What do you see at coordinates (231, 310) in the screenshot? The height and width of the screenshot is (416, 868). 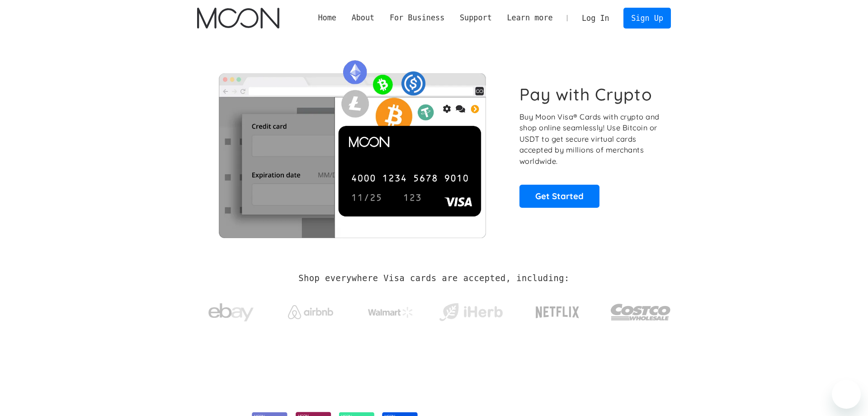 I see `a: ebay` at bounding box center [231, 310].